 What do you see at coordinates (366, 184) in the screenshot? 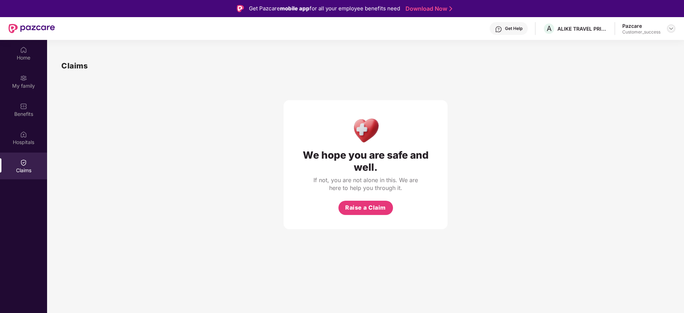
I see `div: If not, you are not alone in this. We are here to help you through it.` at bounding box center [366, 184].